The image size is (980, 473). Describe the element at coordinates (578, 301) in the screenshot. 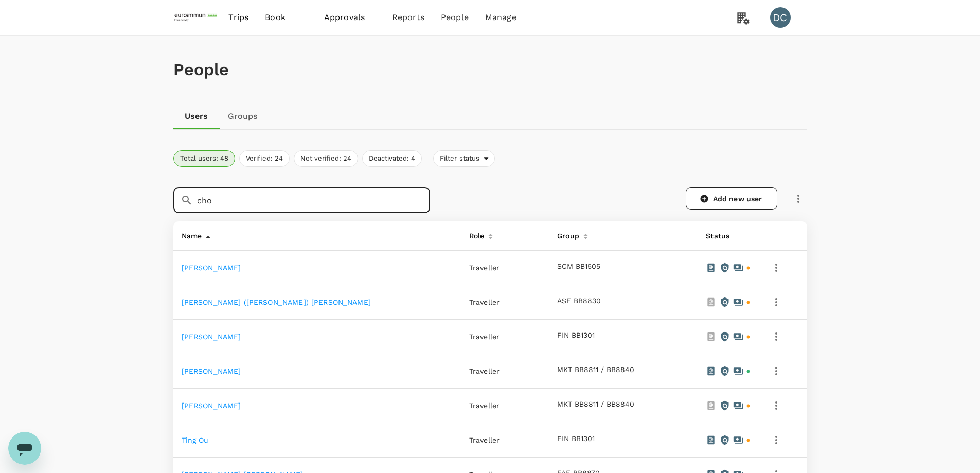

I see `button: ASE BB8830` at that location.